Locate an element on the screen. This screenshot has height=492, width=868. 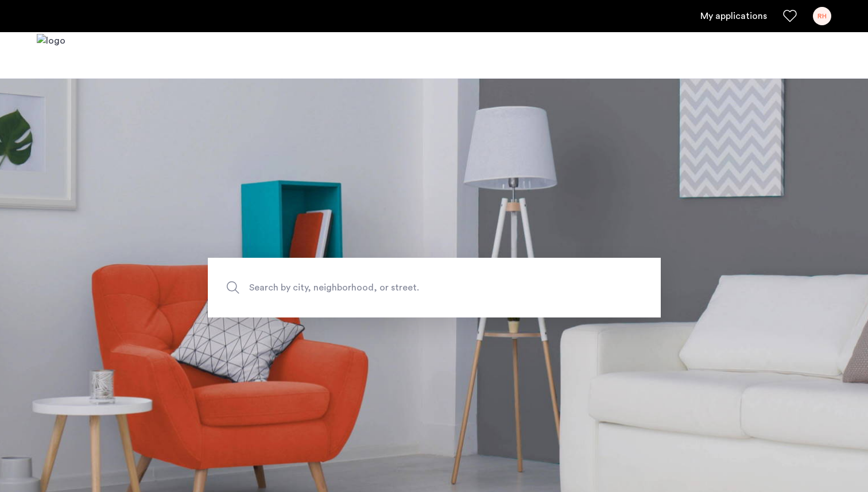
img: logo is located at coordinates (51, 55).